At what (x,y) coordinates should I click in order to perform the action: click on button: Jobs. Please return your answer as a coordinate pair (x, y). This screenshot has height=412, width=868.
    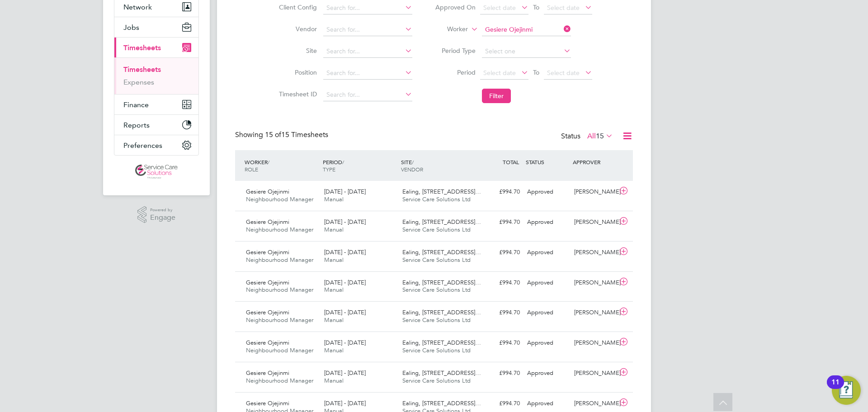
    Looking at the image, I should click on (156, 27).